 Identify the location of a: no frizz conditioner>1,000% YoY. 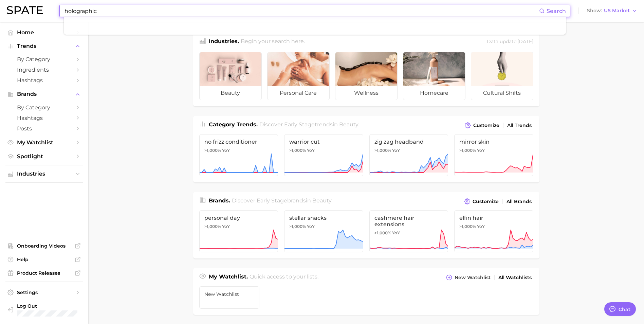
(238, 155).